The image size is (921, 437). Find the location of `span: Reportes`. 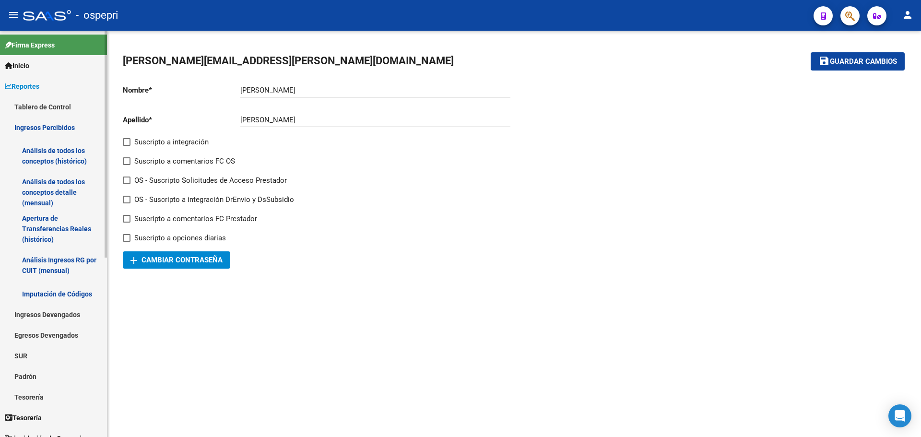

span: Reportes is located at coordinates (22, 86).